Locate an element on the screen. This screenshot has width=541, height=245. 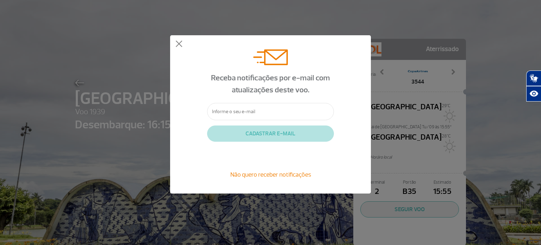
input: Informe o seu e-mail is located at coordinates (271, 111).